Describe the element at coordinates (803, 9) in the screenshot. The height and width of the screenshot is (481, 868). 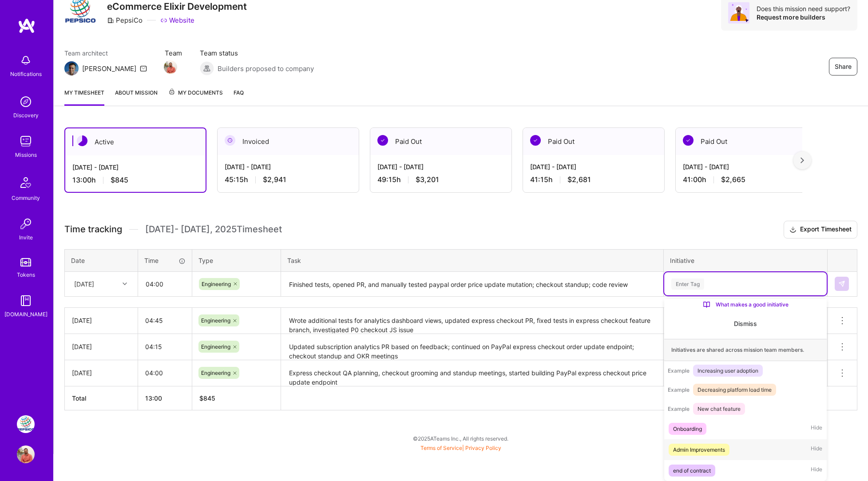
I see `div: Does this mission need support?` at that location.